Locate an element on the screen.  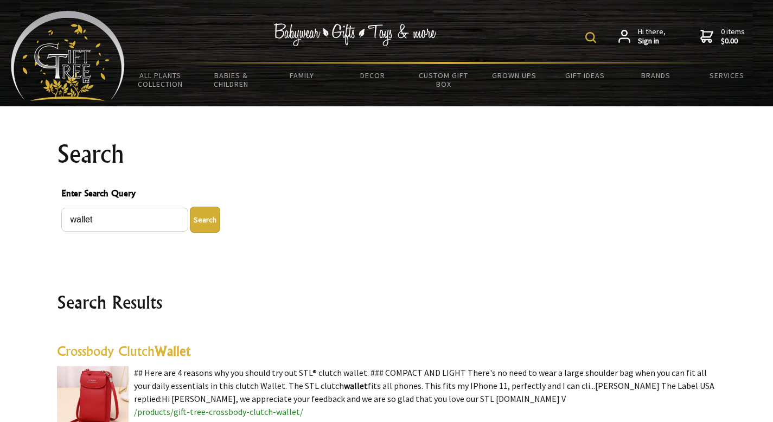
strong: Sign in is located at coordinates (651, 41).